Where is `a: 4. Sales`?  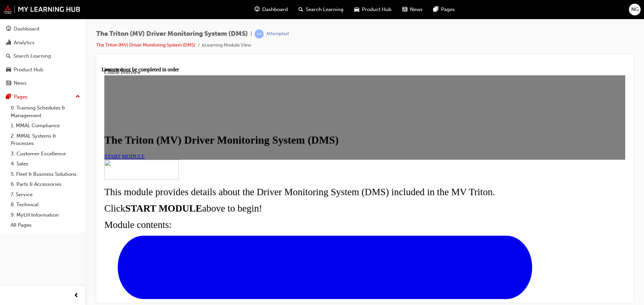
a: 4. Sales is located at coordinates (45, 164).